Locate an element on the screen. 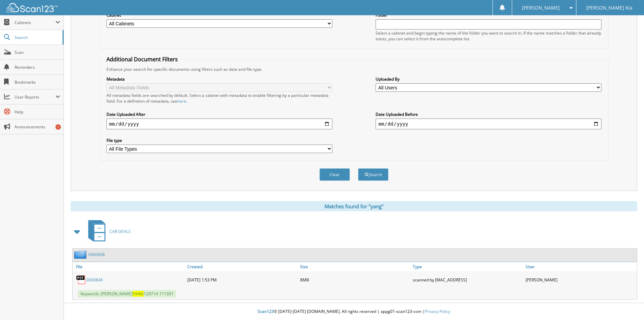 The height and width of the screenshot is (320, 644). span: Scan123 is located at coordinates (265, 311).